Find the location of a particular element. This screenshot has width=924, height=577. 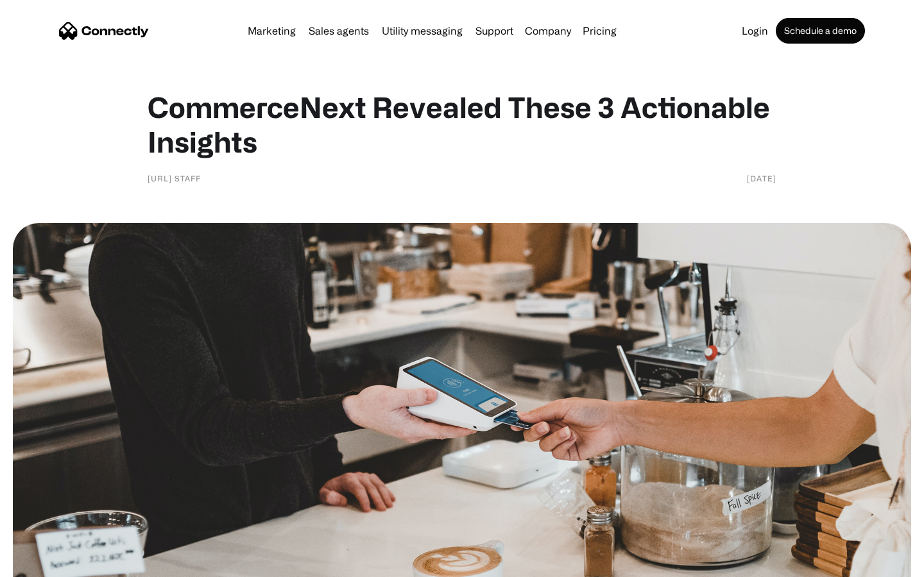

div: Company is located at coordinates (548, 30).